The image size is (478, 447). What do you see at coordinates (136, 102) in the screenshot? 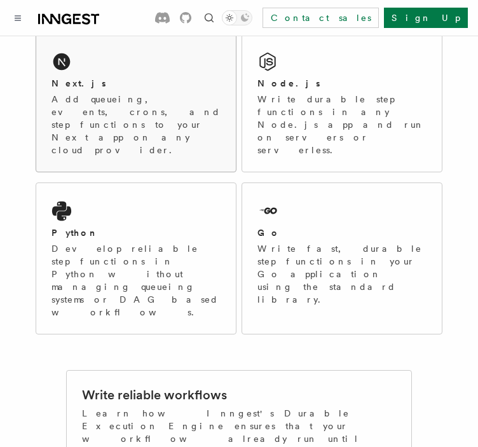
I see `a: Next.jsAdd queueing, events, crons, and step functions to your Next app on any cloud provider.` at bounding box center [136, 102].